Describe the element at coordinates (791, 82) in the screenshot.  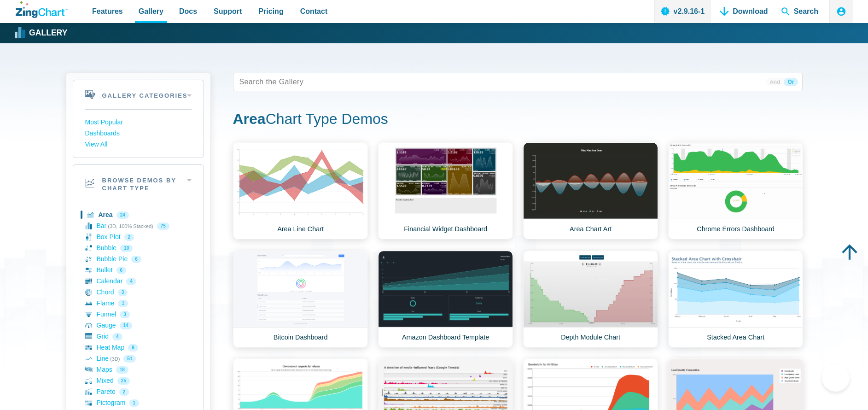
I see `span: Or` at that location.